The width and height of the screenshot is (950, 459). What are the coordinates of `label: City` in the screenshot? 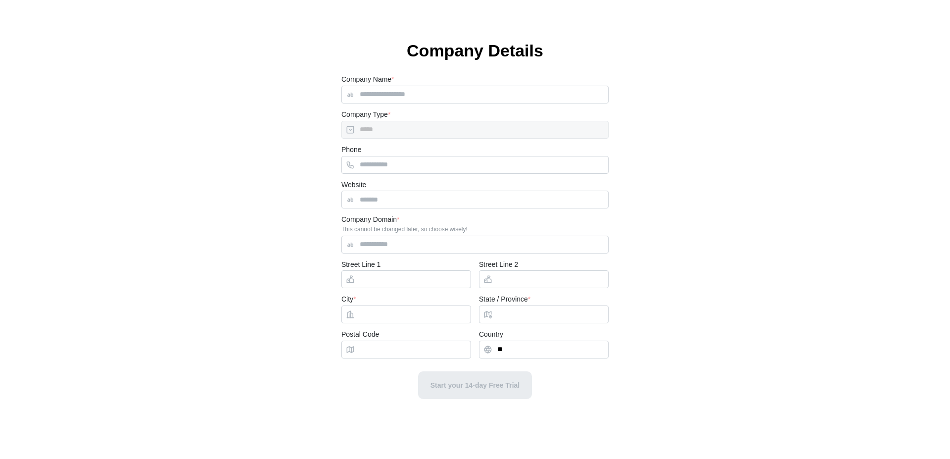 It's located at (349, 299).